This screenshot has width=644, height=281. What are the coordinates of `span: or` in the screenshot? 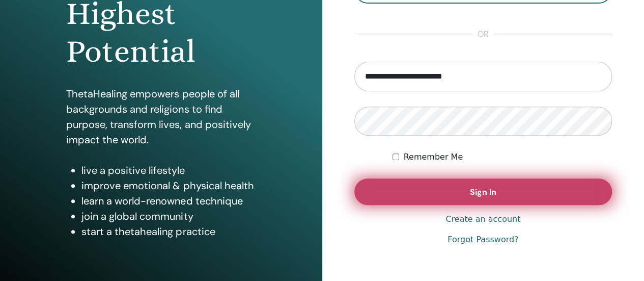 It's located at (483, 34).